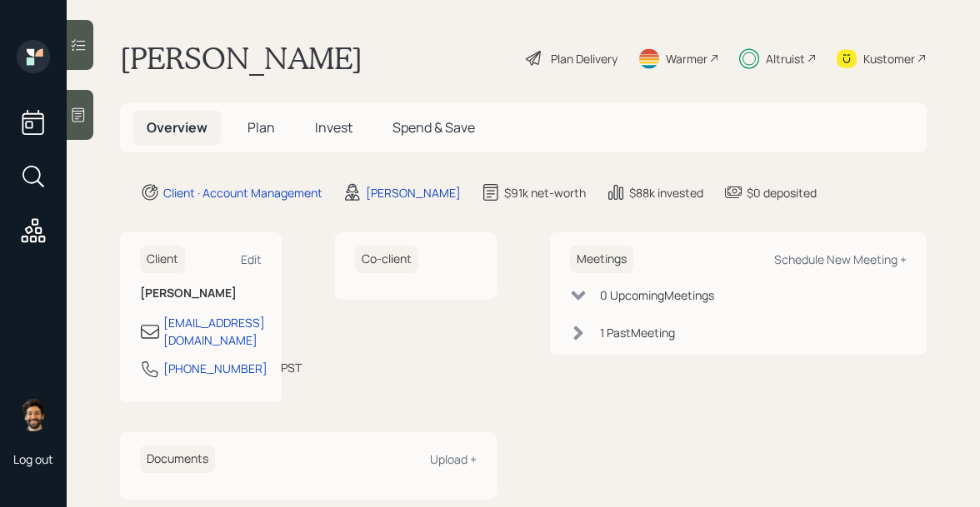  I want to click on div: $91k net-worth, so click(545, 192).